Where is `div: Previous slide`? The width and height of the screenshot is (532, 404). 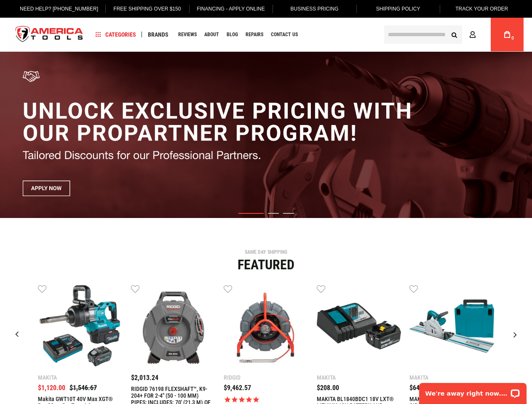
div: Previous slide is located at coordinates (17, 335).